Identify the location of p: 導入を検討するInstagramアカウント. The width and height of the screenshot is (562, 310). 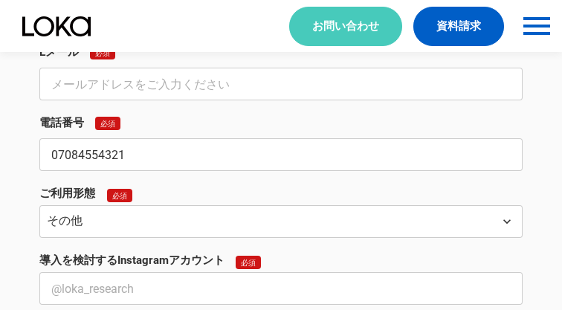
(132, 260).